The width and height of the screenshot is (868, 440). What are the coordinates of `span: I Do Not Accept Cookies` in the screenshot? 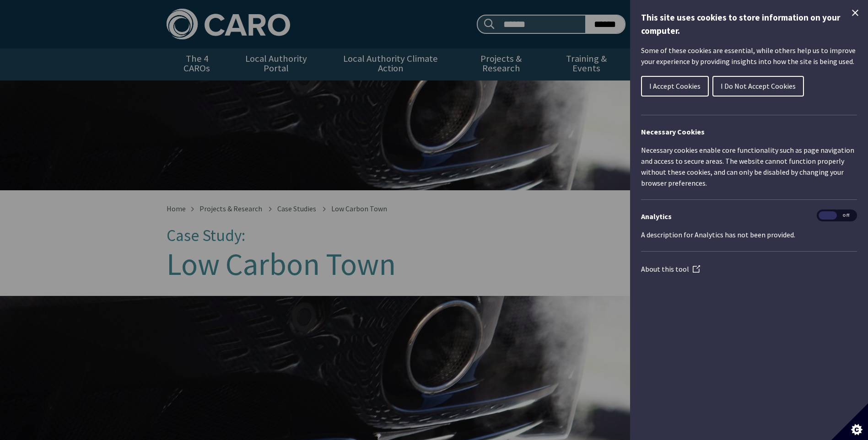 It's located at (758, 86).